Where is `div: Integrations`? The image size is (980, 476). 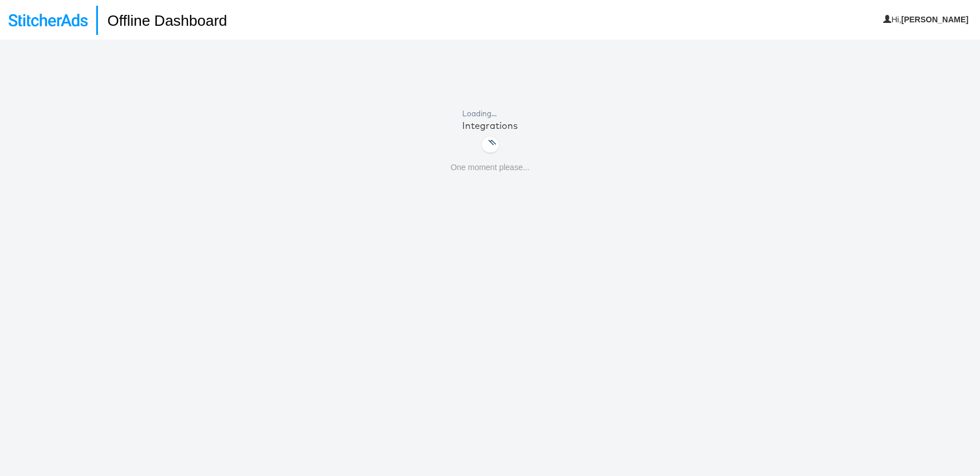
div: Integrations is located at coordinates (490, 126).